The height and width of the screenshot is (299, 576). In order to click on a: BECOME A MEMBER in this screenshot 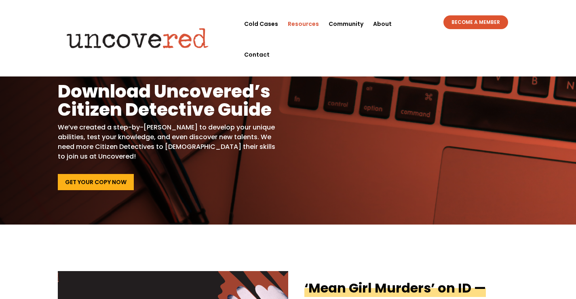, I will do `click(476, 22)`.